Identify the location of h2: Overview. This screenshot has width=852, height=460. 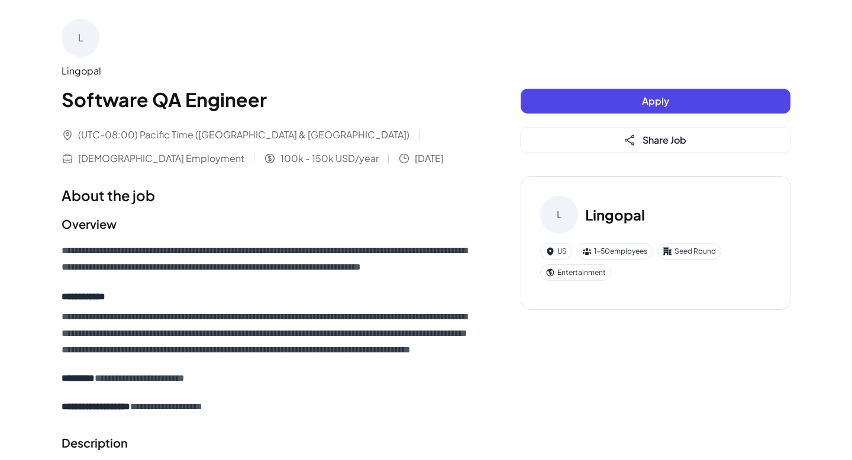
(267, 224).